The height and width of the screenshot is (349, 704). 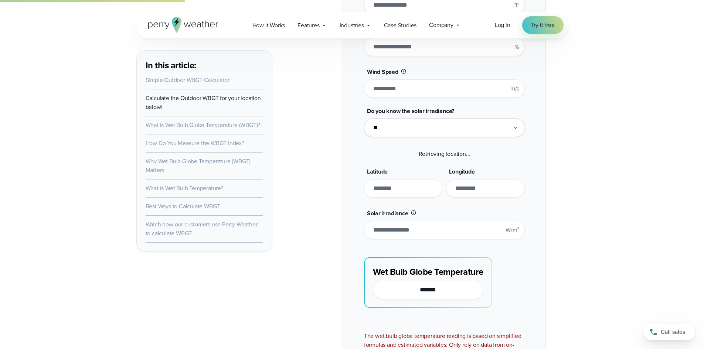 I want to click on span: Do you know the solar irradiance?, so click(x=411, y=111).